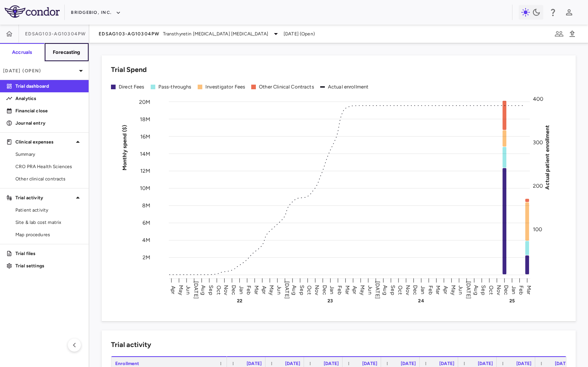 The height and width of the screenshot is (367, 588). I want to click on tspan: 4M, so click(146, 240).